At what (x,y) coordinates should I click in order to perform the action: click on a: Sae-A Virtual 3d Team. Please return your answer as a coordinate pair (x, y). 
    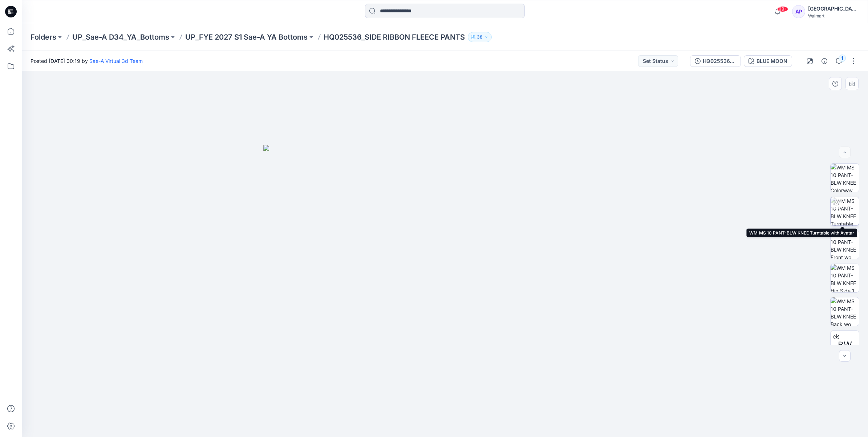
    Looking at the image, I should click on (116, 61).